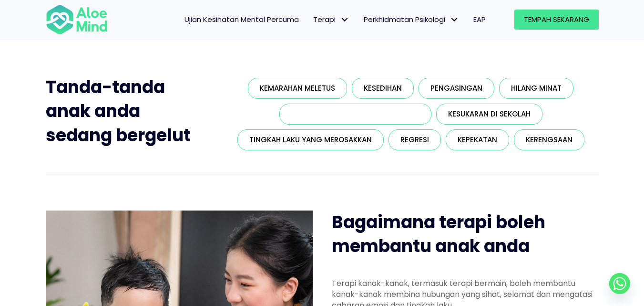  What do you see at coordinates (242, 19) in the screenshot?
I see `font: Ujian Kesihatan Mental Percuma` at bounding box center [242, 19].